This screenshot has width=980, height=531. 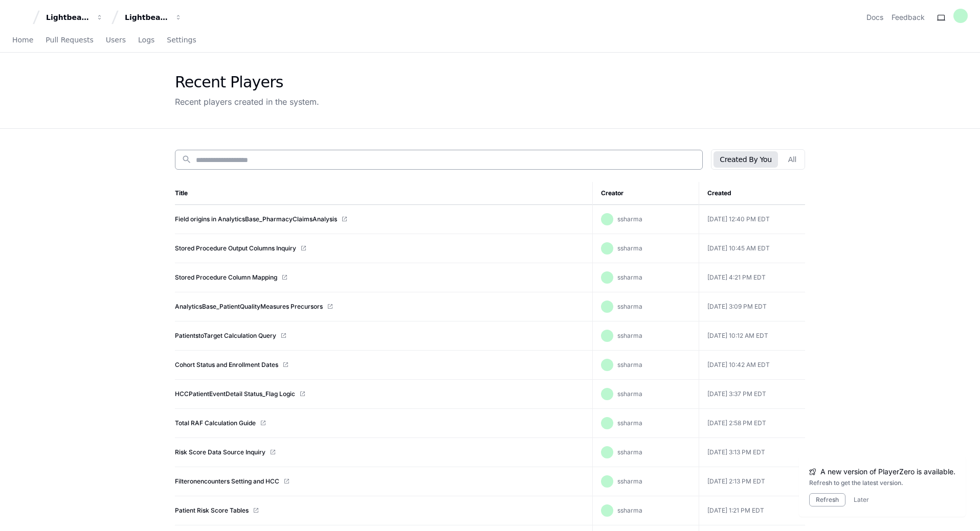 What do you see at coordinates (22, 41) in the screenshot?
I see `a: Home` at bounding box center [22, 41].